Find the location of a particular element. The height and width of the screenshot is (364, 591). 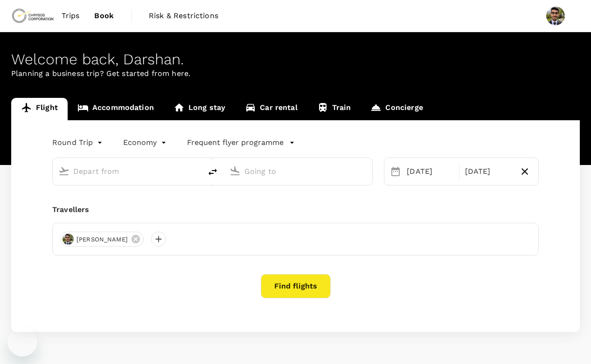

div: Travellers is located at coordinates (296, 209).